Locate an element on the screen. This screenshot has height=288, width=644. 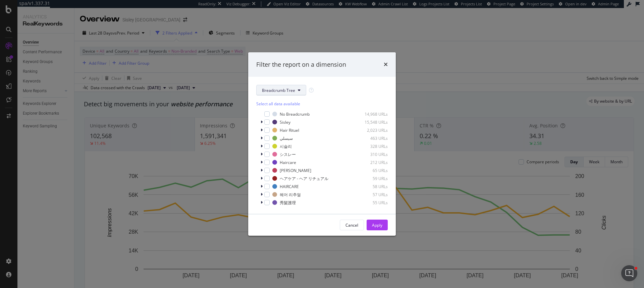
div: Sisley is located at coordinates (285, 122).